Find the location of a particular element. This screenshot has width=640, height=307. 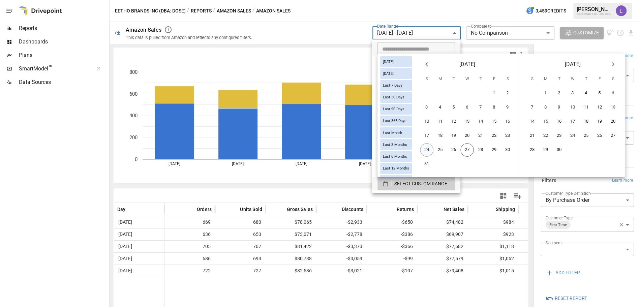

span: Last Month is located at coordinates (392, 133).